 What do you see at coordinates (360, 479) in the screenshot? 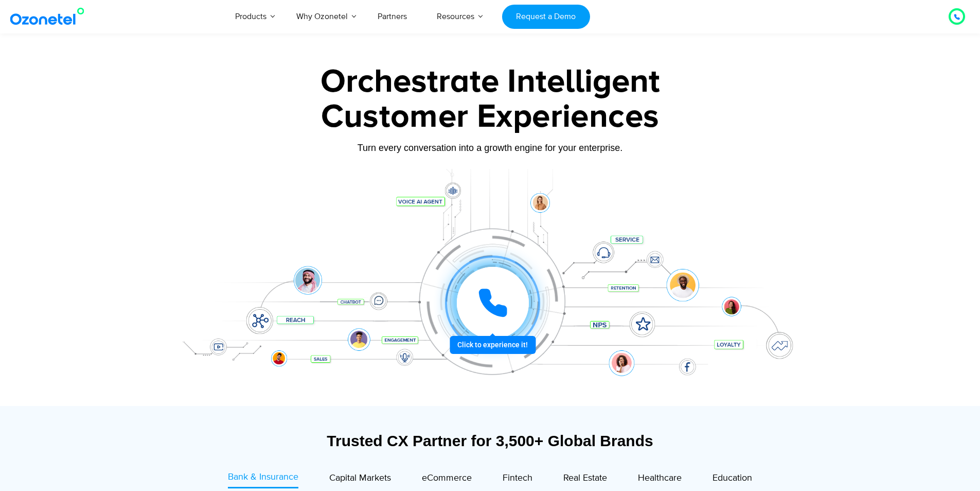
I see `a: Capital Markets` at bounding box center [360, 479].